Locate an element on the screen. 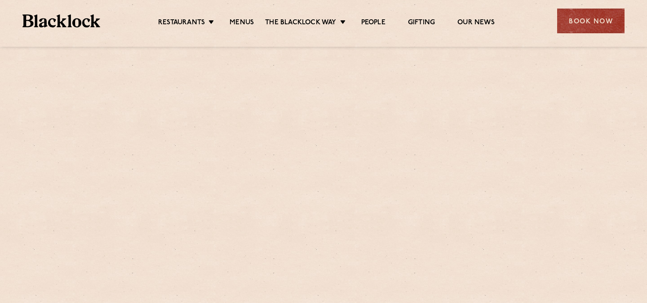  div: Book Now is located at coordinates (591, 21).